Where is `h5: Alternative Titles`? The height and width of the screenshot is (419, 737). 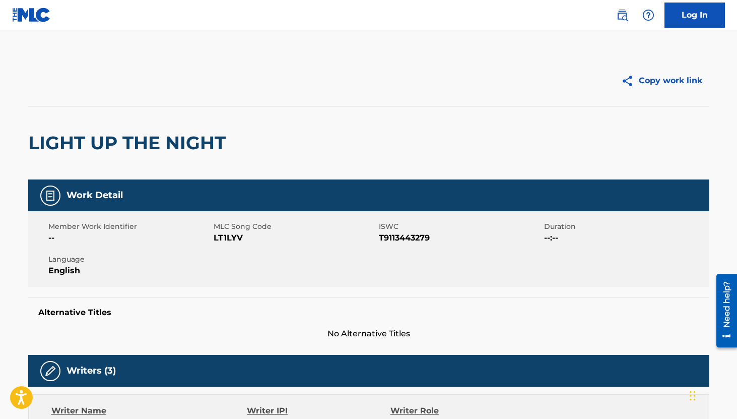
h5: Alternative Titles is located at coordinates (369, 312).